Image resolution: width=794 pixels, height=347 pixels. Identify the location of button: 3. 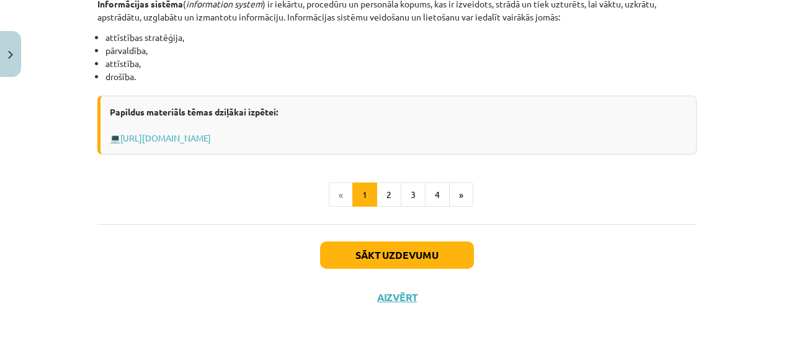
(413, 195).